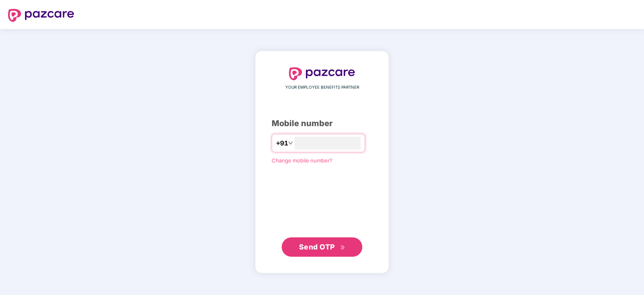 The height and width of the screenshot is (295, 644). Describe the element at coordinates (302, 160) in the screenshot. I see `span: Change mobile number?` at that location.